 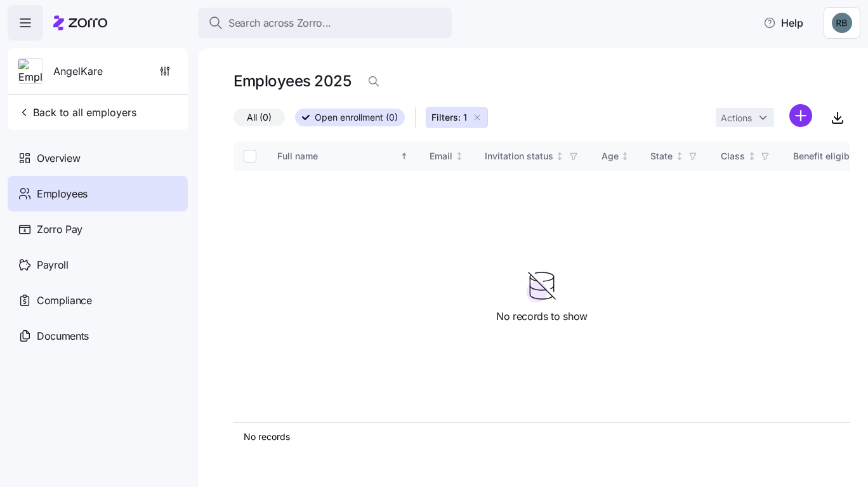 I want to click on th: Full nameSorted ascending, so click(x=344, y=157).